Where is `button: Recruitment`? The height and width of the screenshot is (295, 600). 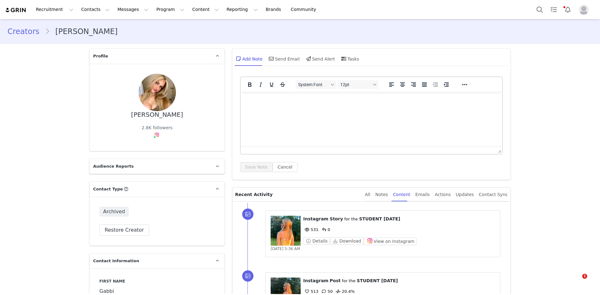
button: Recruitment is located at coordinates (55, 9).